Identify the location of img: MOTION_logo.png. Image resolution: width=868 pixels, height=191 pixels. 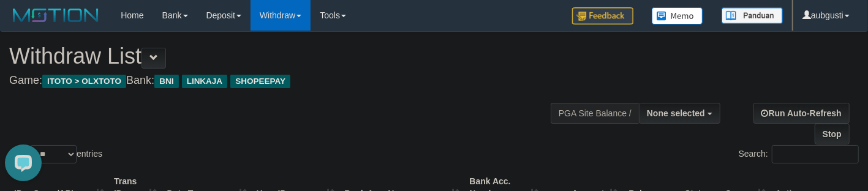
(55, 15).